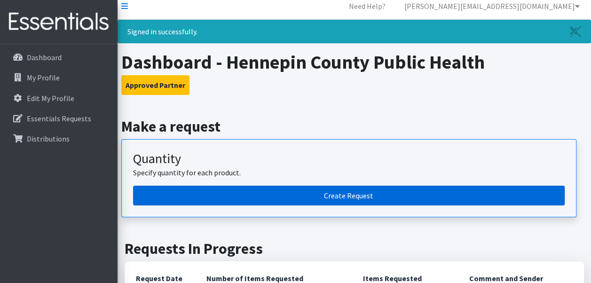 This screenshot has width=591, height=283. What do you see at coordinates (59, 78) in the screenshot?
I see `a: My Profile` at bounding box center [59, 78].